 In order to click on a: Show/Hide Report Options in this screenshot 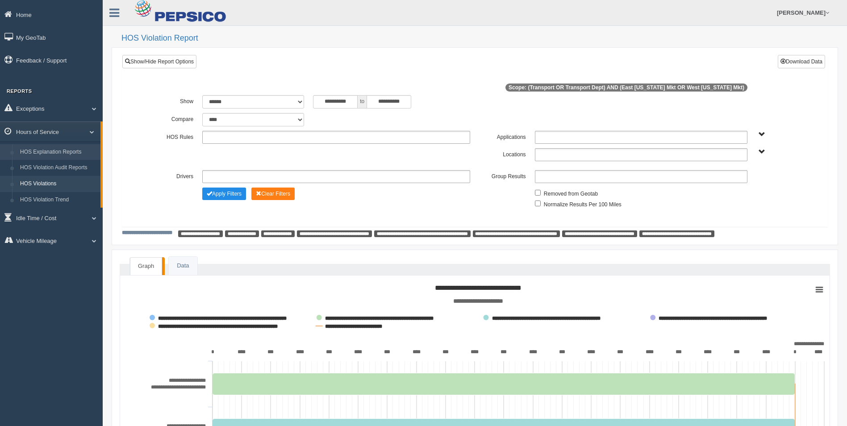, I will do `click(159, 62)`.